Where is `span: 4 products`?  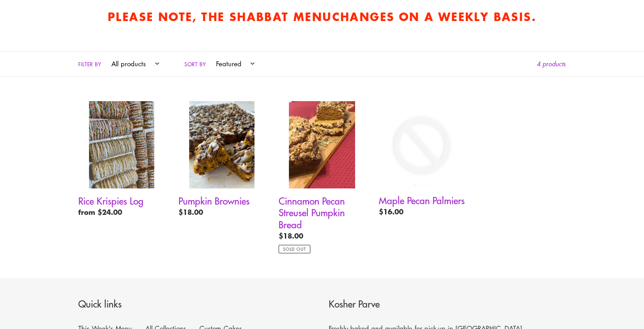 span: 4 products is located at coordinates (551, 64).